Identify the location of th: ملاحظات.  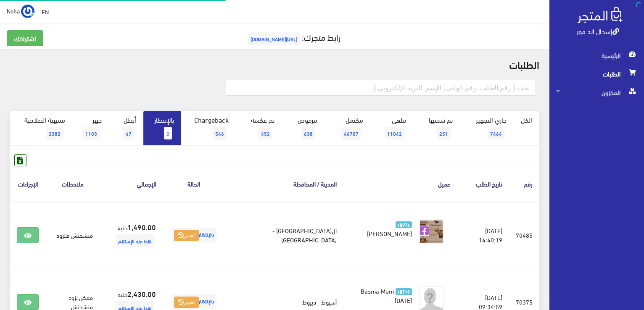
(72, 184).